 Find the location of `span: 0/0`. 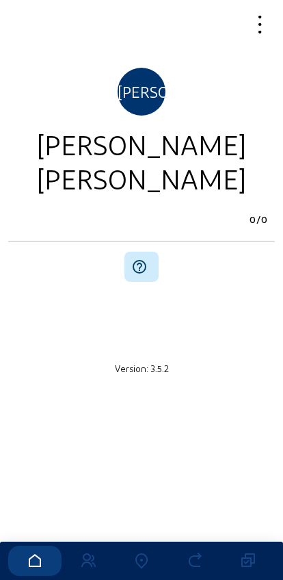

span: 0/0 is located at coordinates (259, 220).